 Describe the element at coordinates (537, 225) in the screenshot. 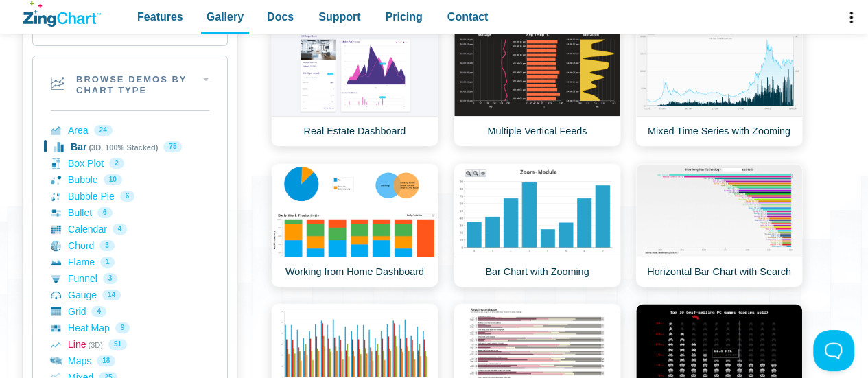

I see `a: Bar Chart with Zooming` at that location.